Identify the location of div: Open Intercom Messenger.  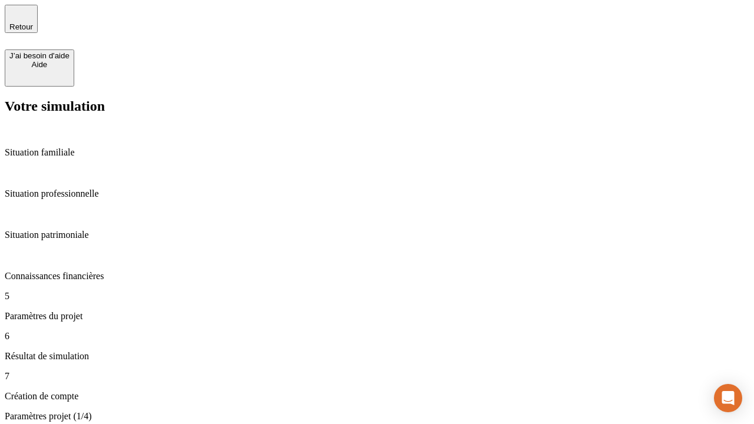
(728, 398).